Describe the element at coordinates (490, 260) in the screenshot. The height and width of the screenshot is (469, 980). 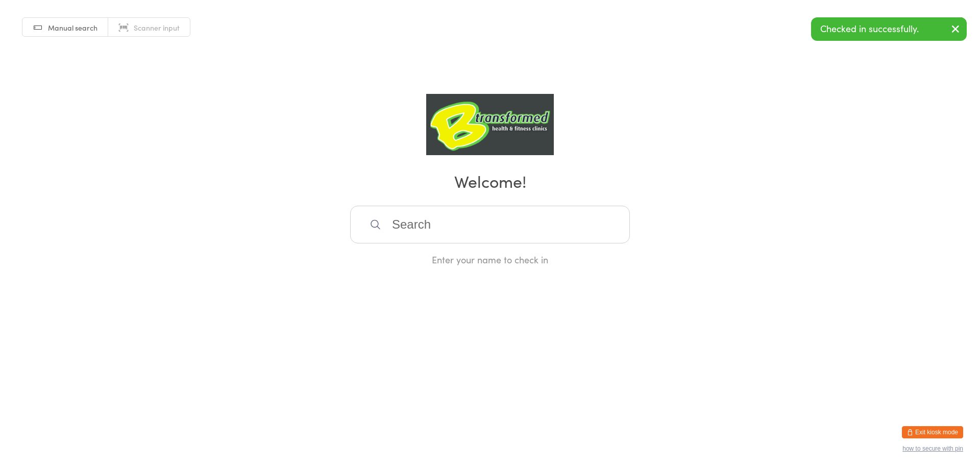
I see `div: Enter your name to check in` at that location.